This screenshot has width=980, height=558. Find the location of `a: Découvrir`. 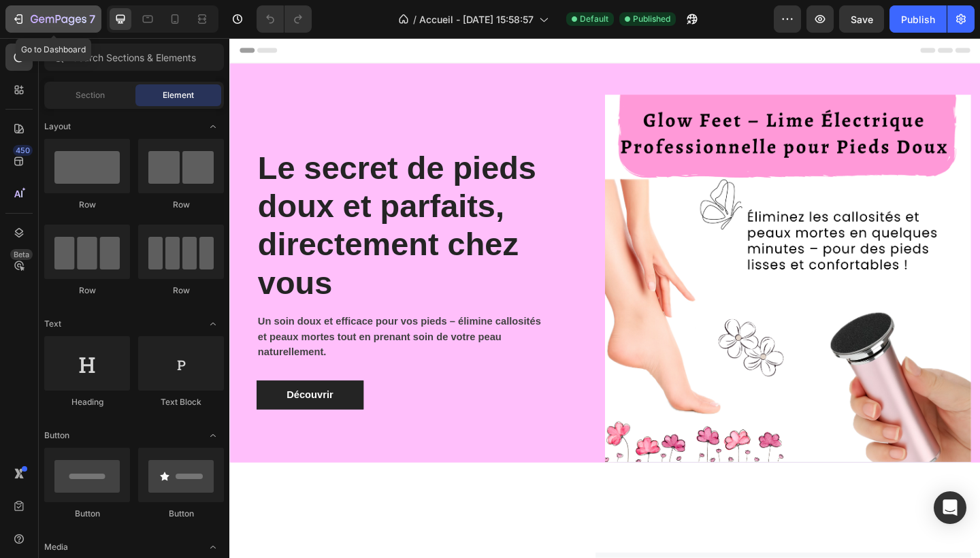

a: Découvrir is located at coordinates (87, 388).